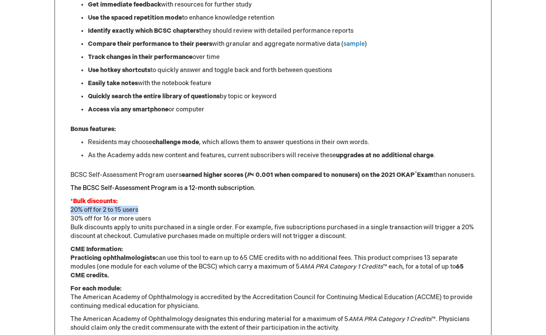 This screenshot has height=335, width=546. I want to click on strong: upgrades at no additional charge, so click(384, 155).